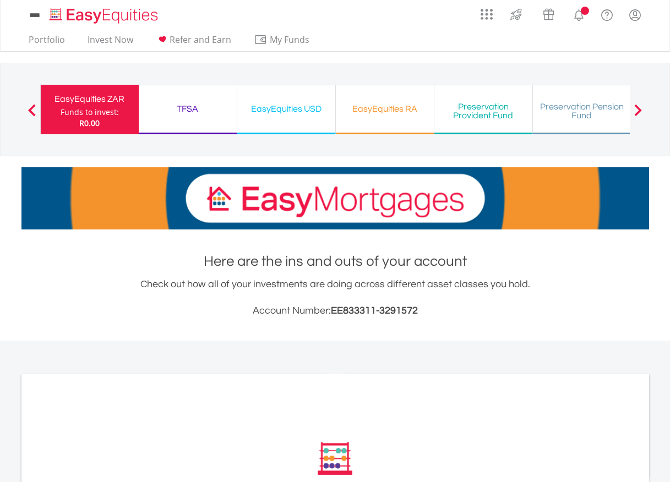  I want to click on span: R0.00, so click(89, 123).